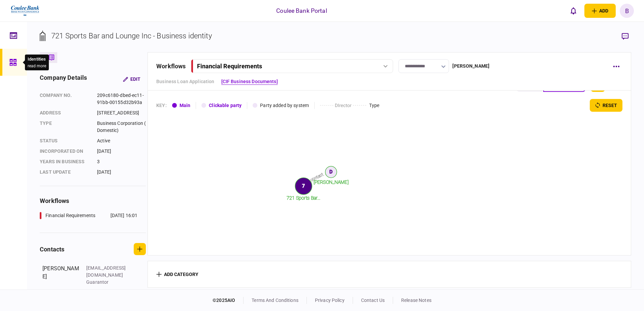 Image resolution: width=644 pixels, height=311 pixels. What do you see at coordinates (275, 300) in the screenshot?
I see `a: terms and conditions` at bounding box center [275, 300].